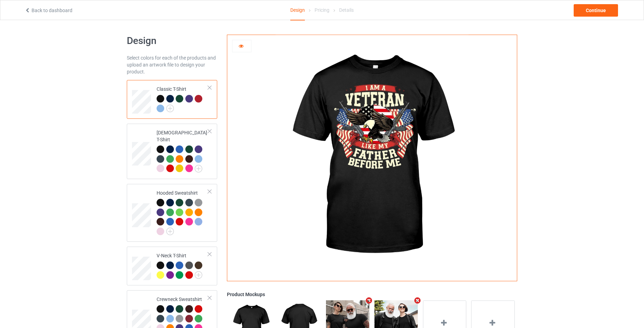 The height and width of the screenshot is (328, 644). Describe the element at coordinates (172, 41) in the screenshot. I see `h1: Design` at that location.